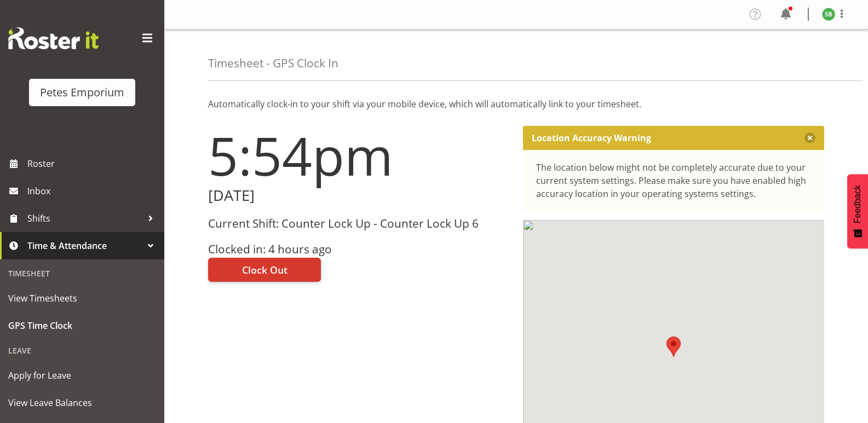 The width and height of the screenshot is (868, 423). What do you see at coordinates (82, 298) in the screenshot?
I see `a: View Timesheets` at bounding box center [82, 298].